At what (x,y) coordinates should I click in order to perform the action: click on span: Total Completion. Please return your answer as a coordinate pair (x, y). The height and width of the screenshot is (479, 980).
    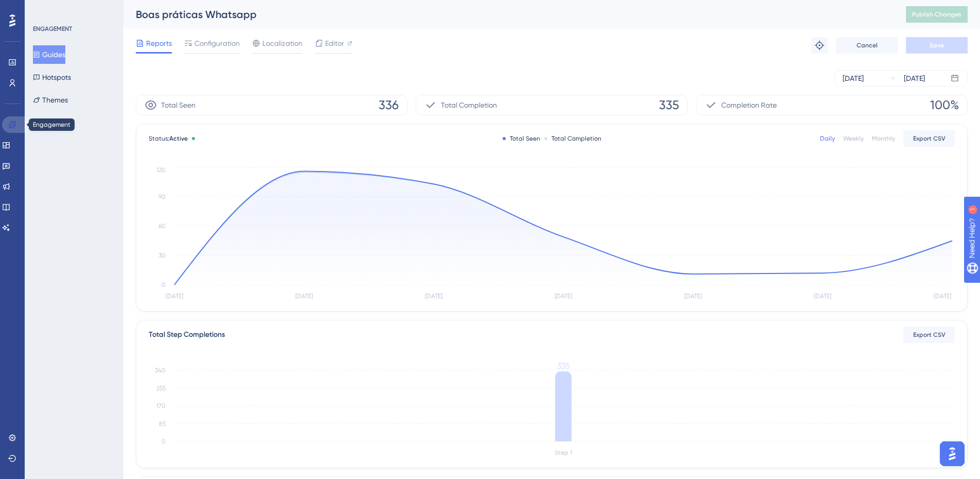
    Looking at the image, I should click on (469, 105).